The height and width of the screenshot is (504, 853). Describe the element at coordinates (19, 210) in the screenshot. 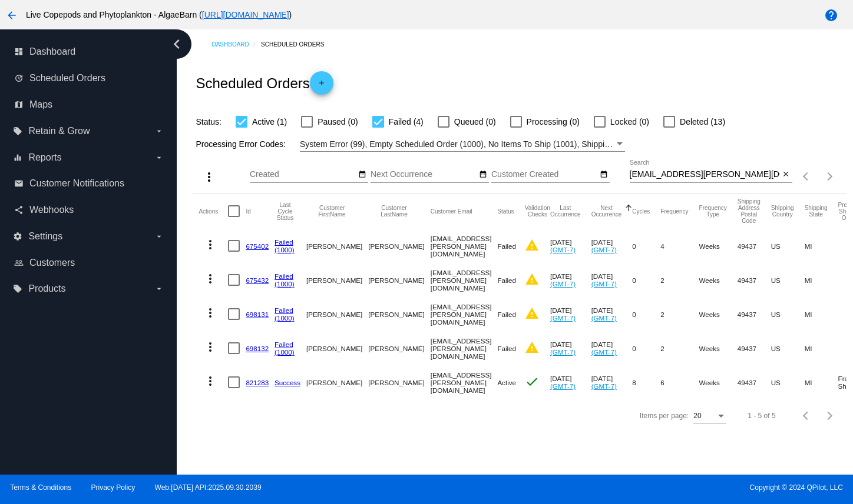

I see `i: share` at that location.